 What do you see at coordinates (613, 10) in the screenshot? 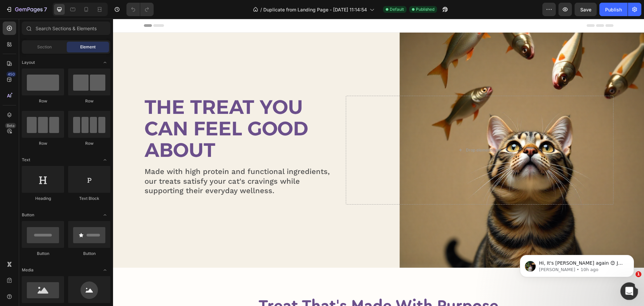
I see `div: Publish` at bounding box center [613, 10].